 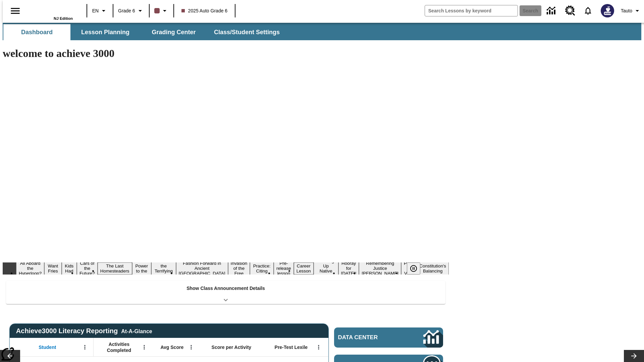 I want to click on div: At-A-Glance, so click(x=137, y=331).